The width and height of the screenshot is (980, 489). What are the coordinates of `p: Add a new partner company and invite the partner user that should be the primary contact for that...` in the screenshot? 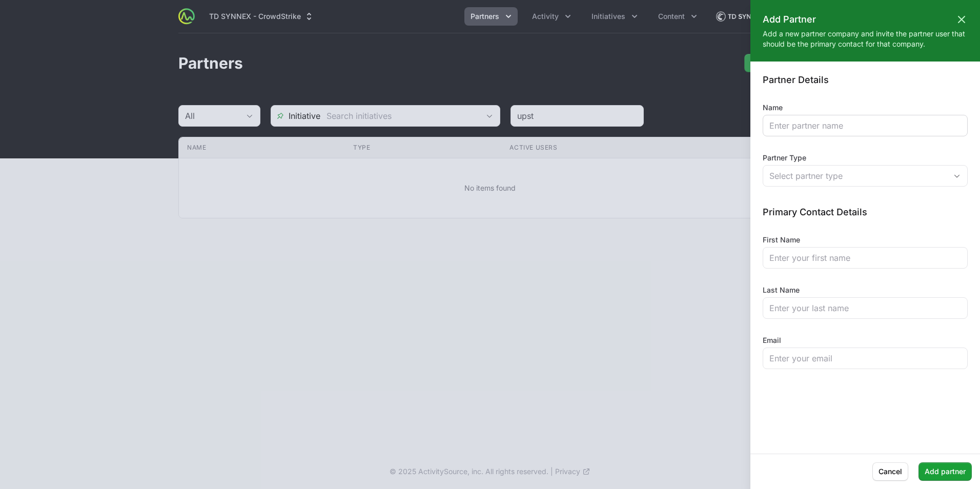 It's located at (865, 39).